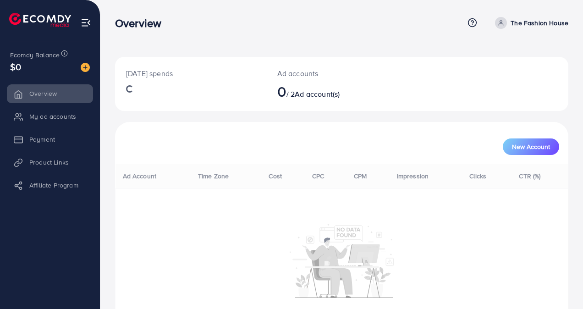  Describe the element at coordinates (16, 67) in the screenshot. I see `span: $0` at that location.